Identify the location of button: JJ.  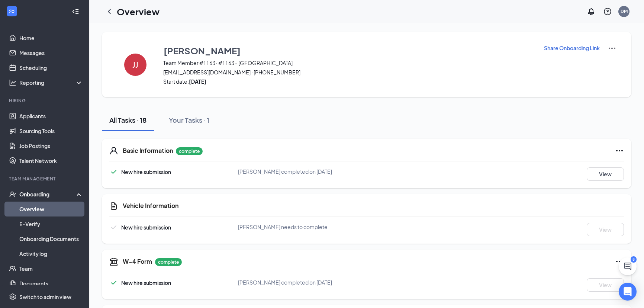
(135, 65).